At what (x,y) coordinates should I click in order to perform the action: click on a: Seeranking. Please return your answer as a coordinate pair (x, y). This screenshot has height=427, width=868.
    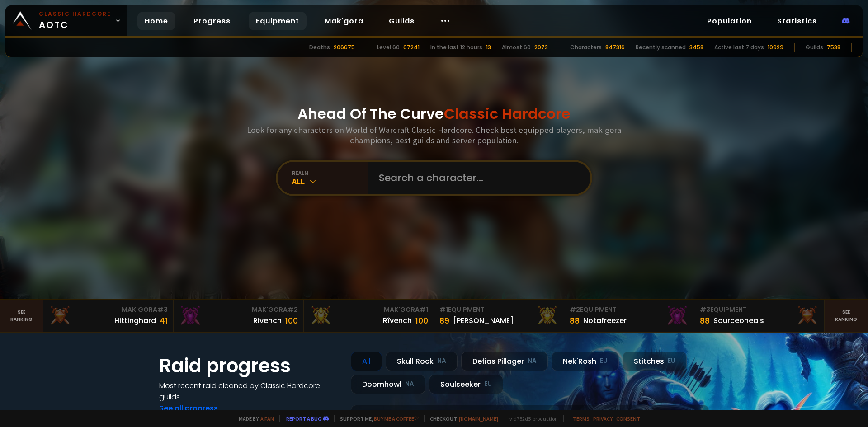
    Looking at the image, I should click on (846, 316).